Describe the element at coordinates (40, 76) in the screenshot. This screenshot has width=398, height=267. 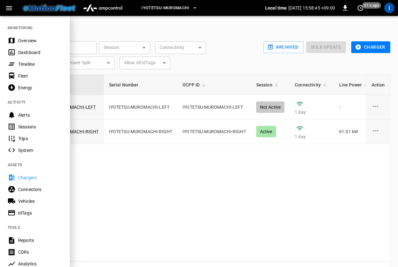
I see `div: Fleet` at that location.